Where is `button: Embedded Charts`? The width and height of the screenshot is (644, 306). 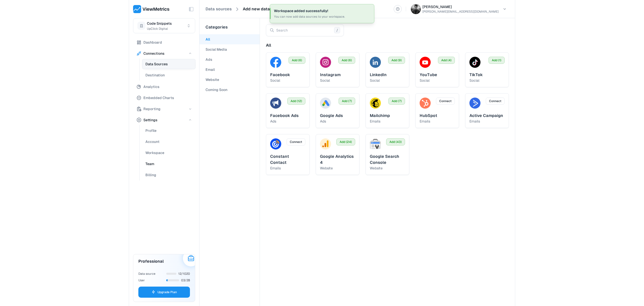
button: Embedded Charts is located at coordinates (164, 98).